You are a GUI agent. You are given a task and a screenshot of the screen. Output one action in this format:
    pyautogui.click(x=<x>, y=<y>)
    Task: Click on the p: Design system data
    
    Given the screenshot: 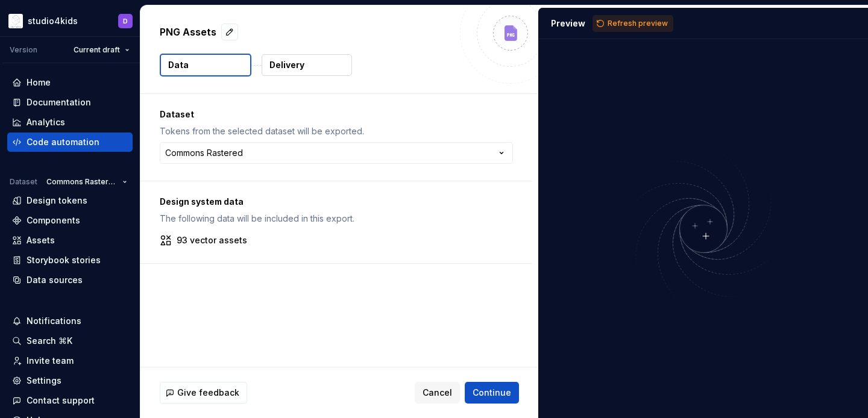 What is the action you would take?
    pyautogui.click(x=336, y=202)
    